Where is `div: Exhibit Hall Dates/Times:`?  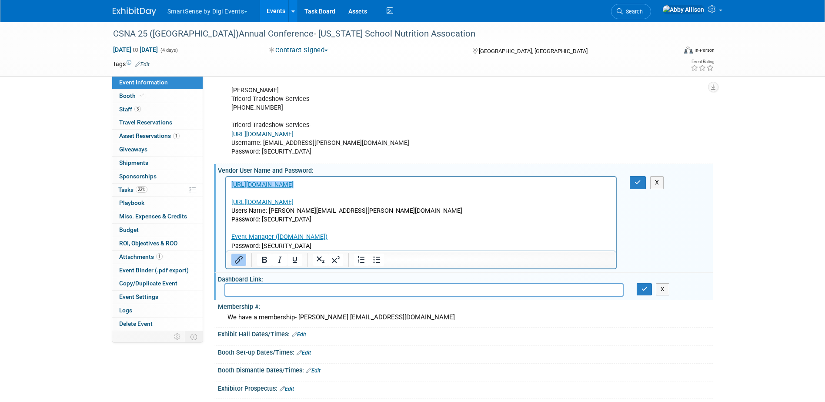
div: Exhibit Hall Dates/Times: is located at coordinates (465, 333).